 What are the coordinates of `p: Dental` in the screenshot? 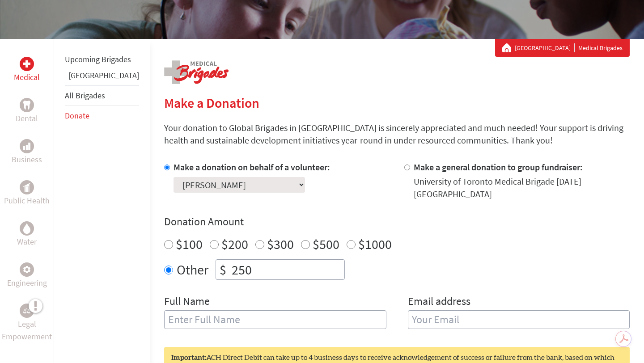 It's located at (27, 119).